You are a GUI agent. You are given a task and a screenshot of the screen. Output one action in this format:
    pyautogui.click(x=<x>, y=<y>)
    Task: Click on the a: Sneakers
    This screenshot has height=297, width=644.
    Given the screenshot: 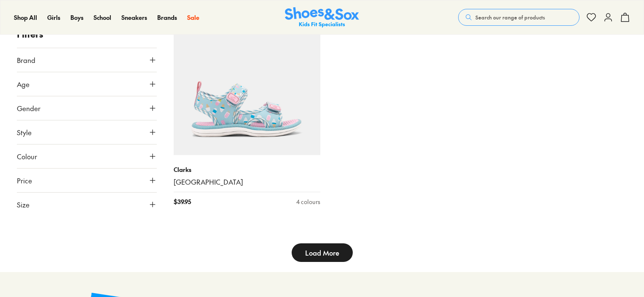 What is the action you would take?
    pyautogui.click(x=134, y=17)
    